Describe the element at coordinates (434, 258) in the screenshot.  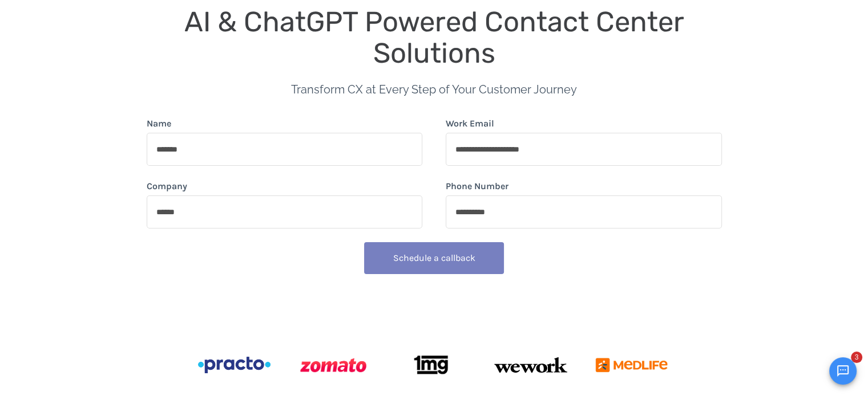
I see `button: Schedule a callback` at that location.